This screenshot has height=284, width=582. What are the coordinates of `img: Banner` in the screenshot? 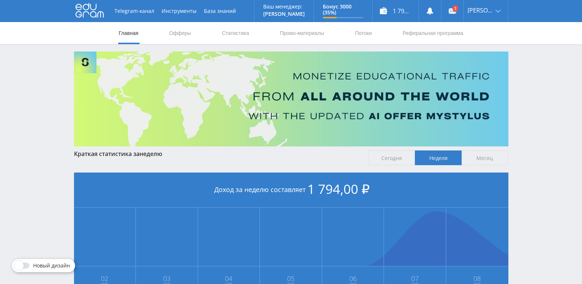 It's located at (291, 99).